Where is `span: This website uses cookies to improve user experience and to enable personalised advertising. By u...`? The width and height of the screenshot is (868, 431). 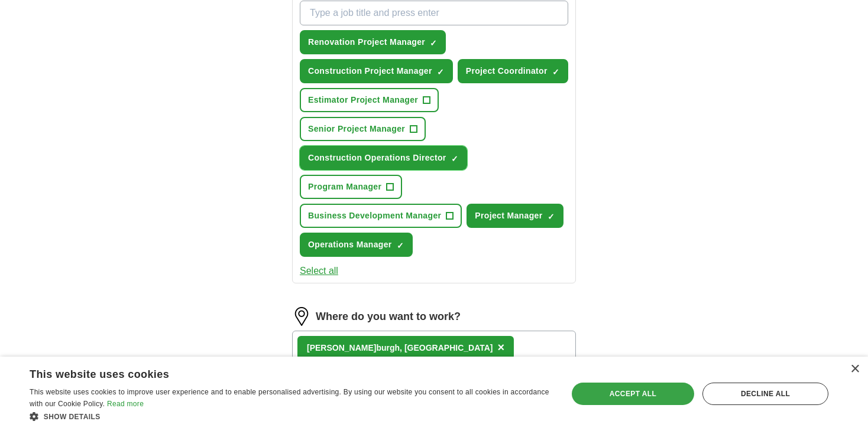
span: This website uses cookies to improve user experience and to enable personalised advertising. By u... is located at coordinates (289, 398).